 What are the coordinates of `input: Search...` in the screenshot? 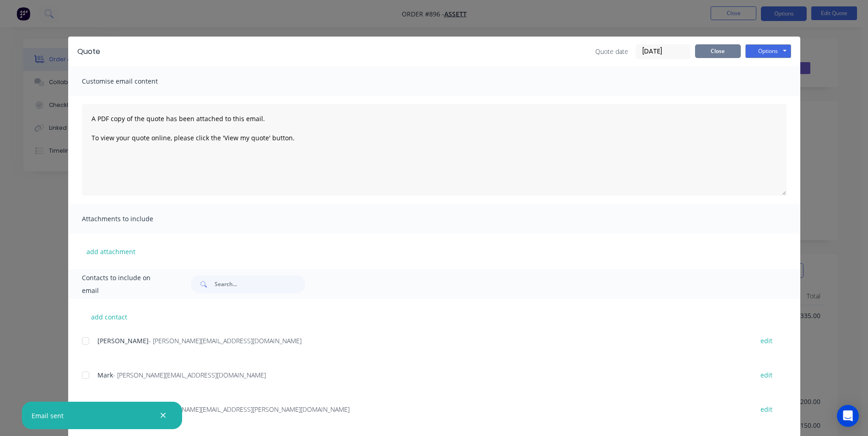 It's located at (260, 285).